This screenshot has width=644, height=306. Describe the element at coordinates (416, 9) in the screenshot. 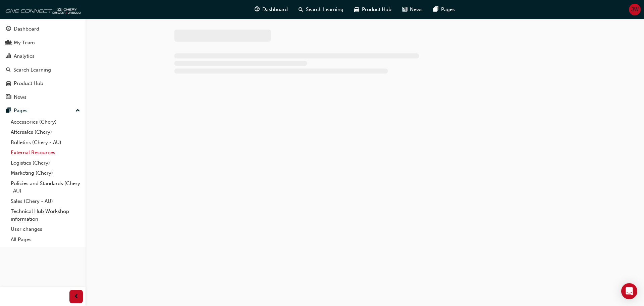

I see `span: News` at that location.